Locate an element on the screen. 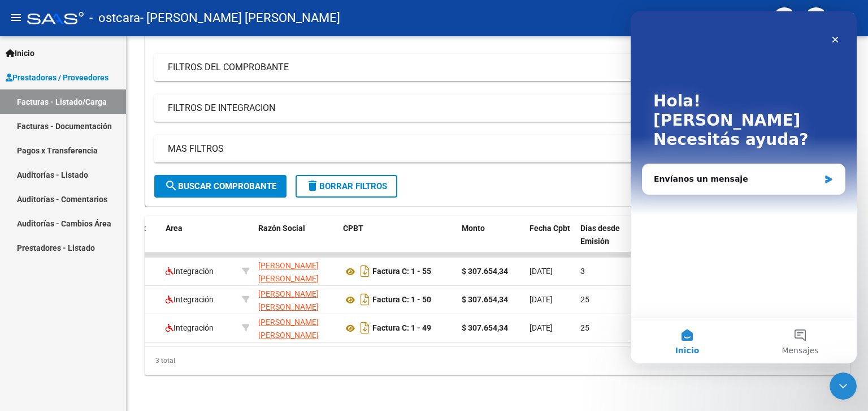 This screenshot has height=411, width=868. span: Prestadores / Proveedores is located at coordinates (57, 78).